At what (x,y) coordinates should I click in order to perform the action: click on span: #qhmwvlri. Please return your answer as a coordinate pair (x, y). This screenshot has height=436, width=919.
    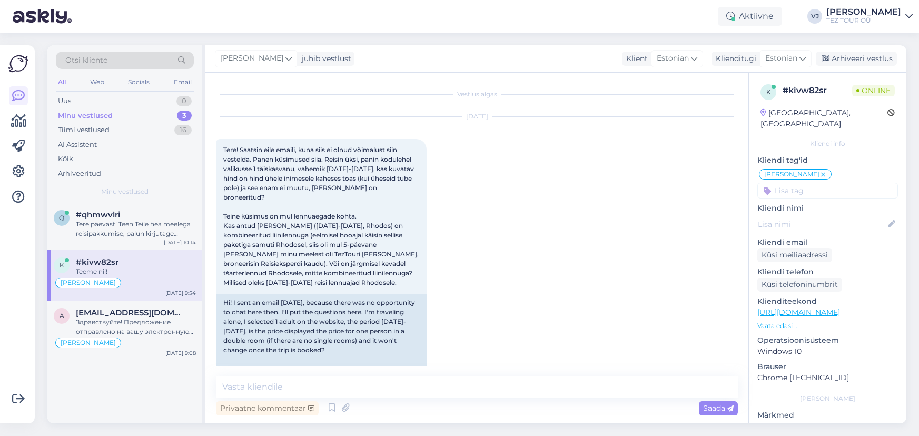
    Looking at the image, I should click on (98, 215).